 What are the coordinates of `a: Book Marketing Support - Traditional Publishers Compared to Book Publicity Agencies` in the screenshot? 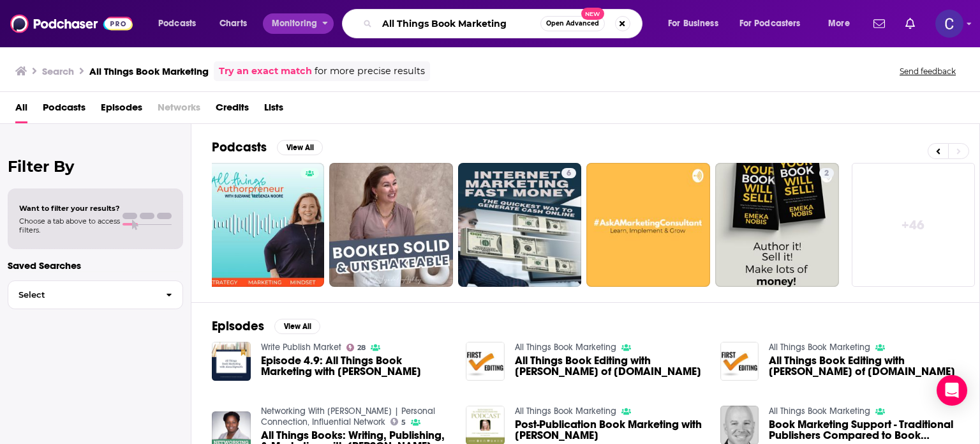 It's located at (864, 430).